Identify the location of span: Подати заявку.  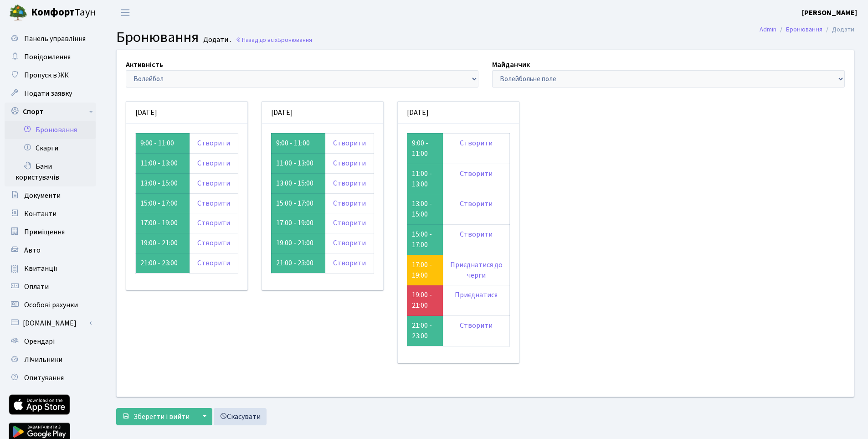
(48, 94).